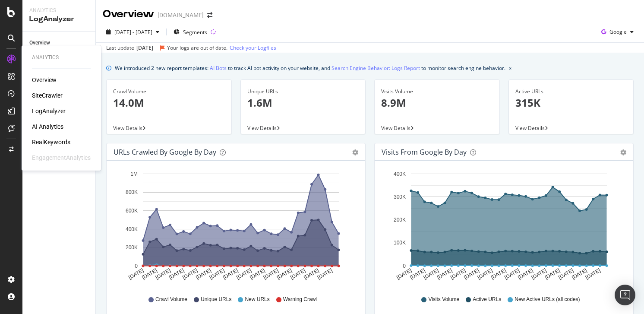  I want to click on button: Google, so click(617, 32).